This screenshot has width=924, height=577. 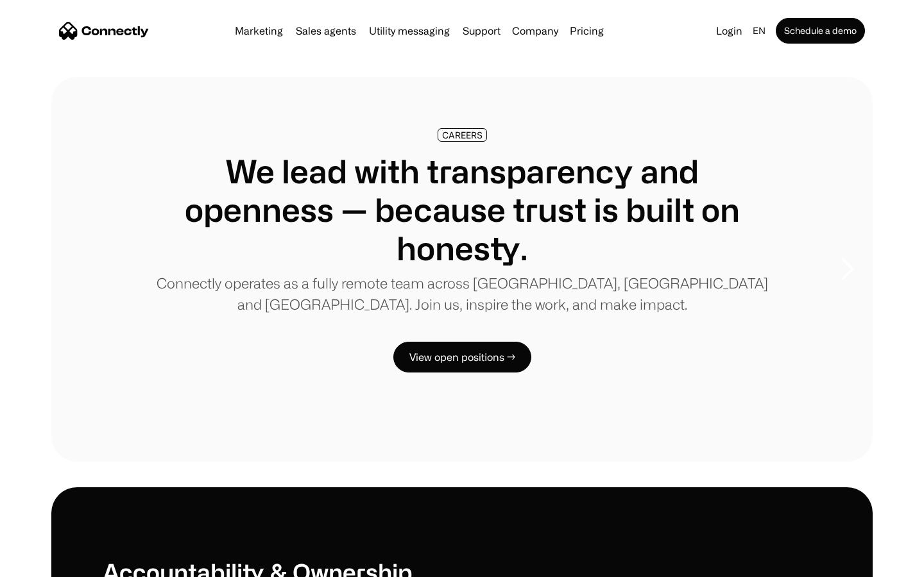 What do you see at coordinates (535, 31) in the screenshot?
I see `div: Company` at bounding box center [535, 31].